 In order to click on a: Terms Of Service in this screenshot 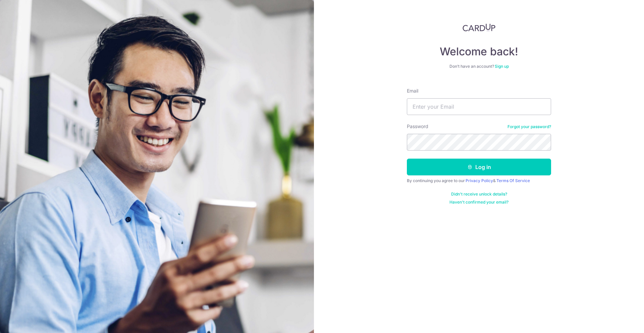, I will do `click(513, 180)`.